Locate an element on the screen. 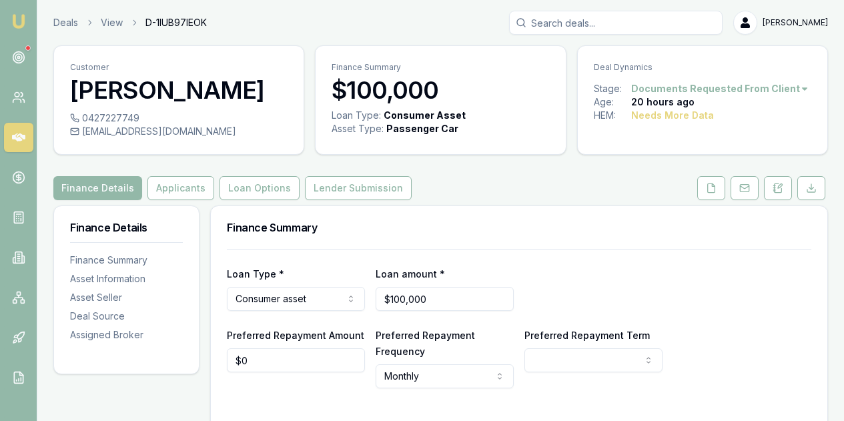  div: Asset Information is located at coordinates (126, 279).